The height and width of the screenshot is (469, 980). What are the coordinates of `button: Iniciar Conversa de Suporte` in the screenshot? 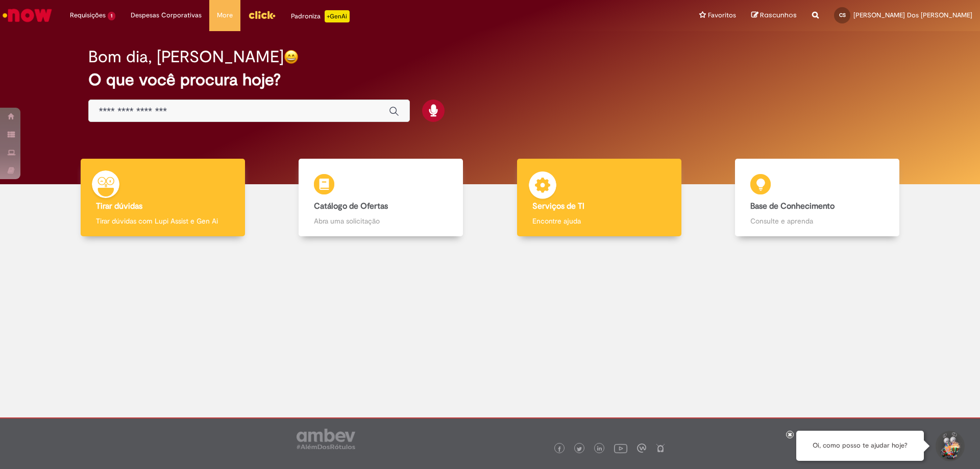 It's located at (949, 446).